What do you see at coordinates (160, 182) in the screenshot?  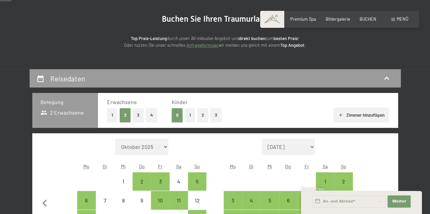 I see `div: Fri Oct 03 2025` at bounding box center [160, 182].